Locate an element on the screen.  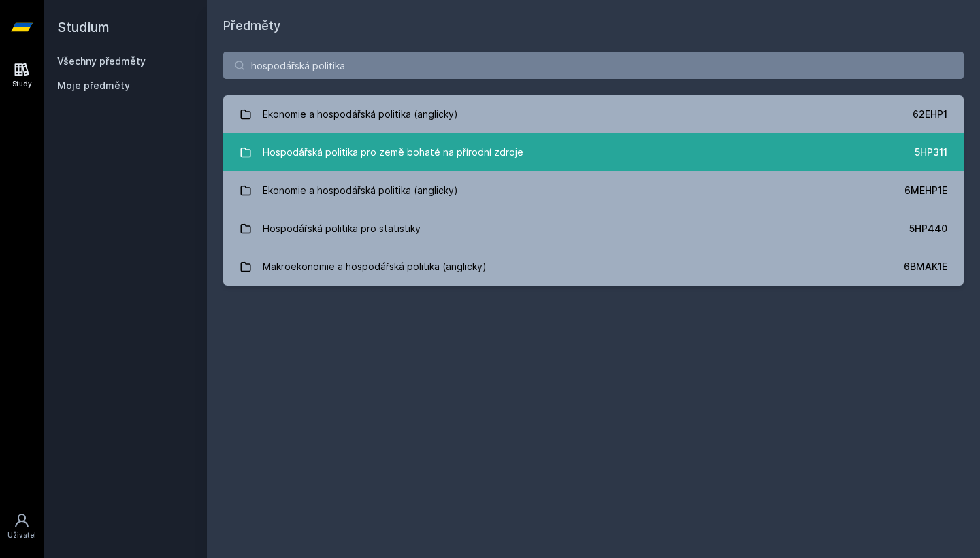
div: Makroekonomie a hospodářská politika (anglicky) is located at coordinates (374, 266).